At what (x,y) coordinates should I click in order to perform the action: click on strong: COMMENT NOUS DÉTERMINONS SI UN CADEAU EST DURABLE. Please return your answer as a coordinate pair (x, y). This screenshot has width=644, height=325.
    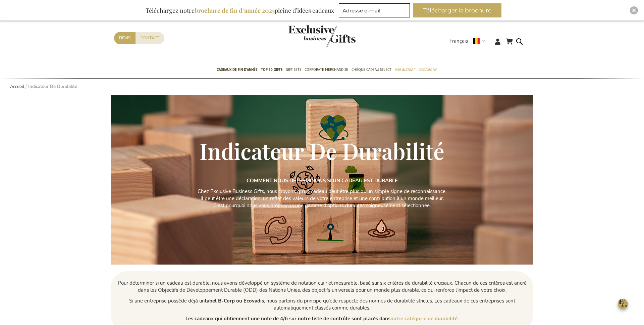
    Looking at the image, I should click on (322, 181).